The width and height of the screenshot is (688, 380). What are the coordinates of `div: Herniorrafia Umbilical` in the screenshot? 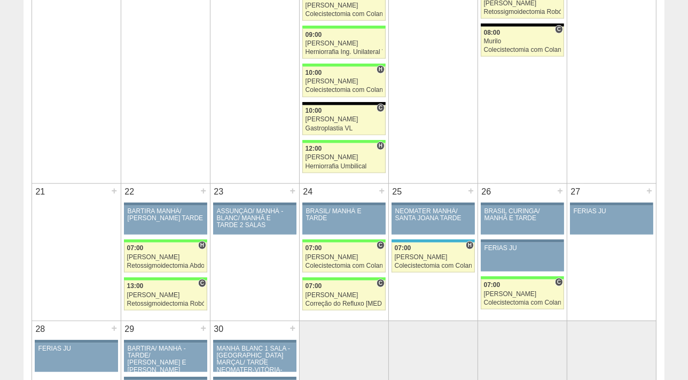 It's located at (344, 166).